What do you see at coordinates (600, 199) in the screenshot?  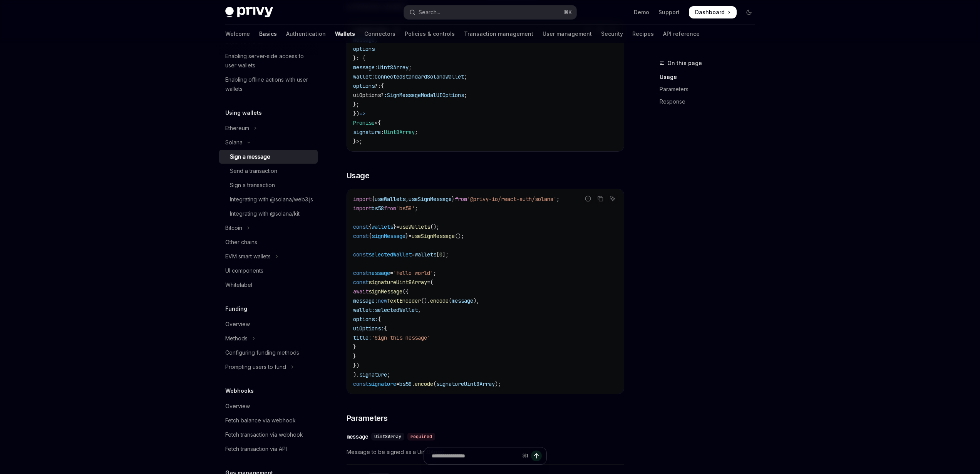 I see `button: Copy the contents from the code block` at bounding box center [600, 199].